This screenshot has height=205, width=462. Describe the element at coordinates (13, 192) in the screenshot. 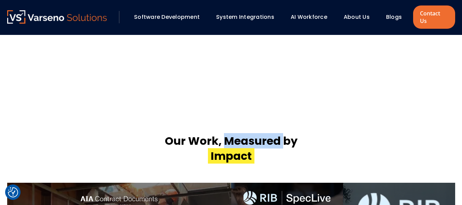

I see `button: Cookie Settings` at that location.